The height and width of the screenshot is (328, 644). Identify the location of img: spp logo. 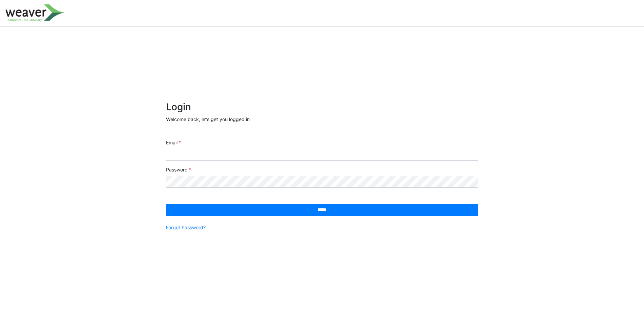
(35, 13).